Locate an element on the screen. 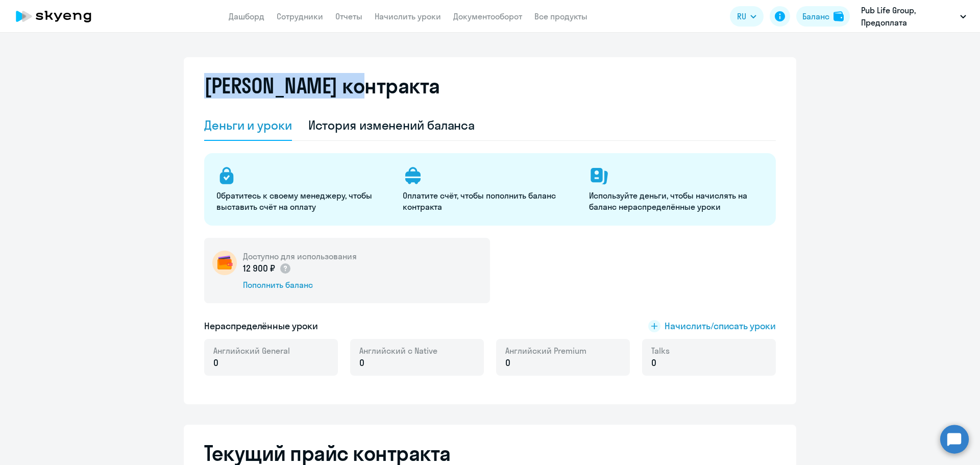  h5: Доступно для использования is located at coordinates (300, 256).